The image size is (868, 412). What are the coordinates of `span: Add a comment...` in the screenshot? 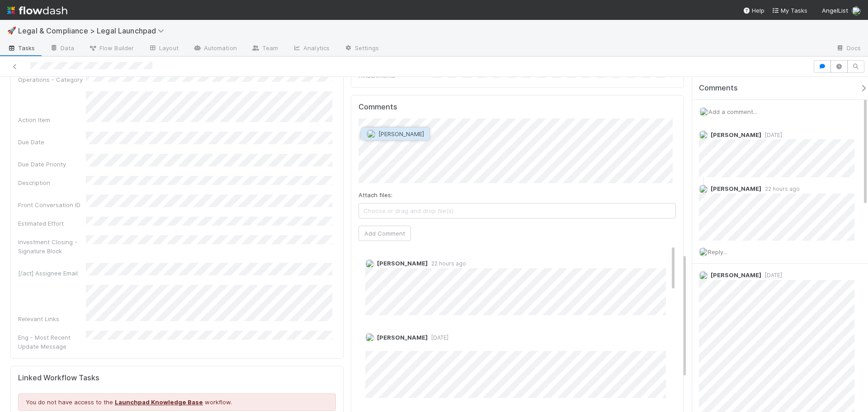 It's located at (733, 112).